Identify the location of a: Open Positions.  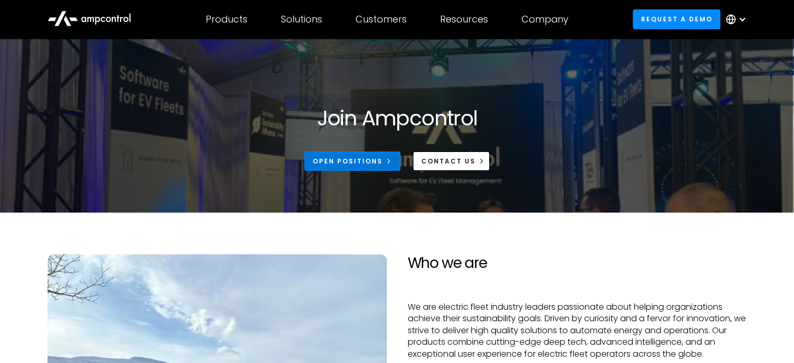
(352, 161).